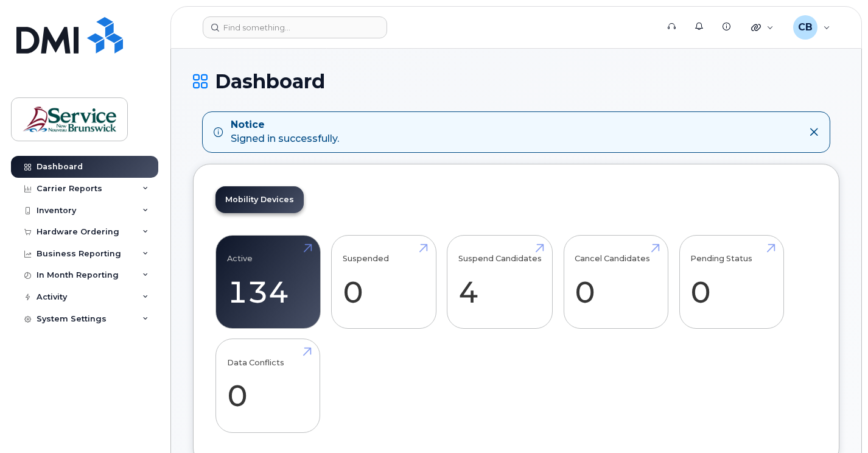 Image resolution: width=868 pixels, height=453 pixels. I want to click on a: Cancel Candidates 0, so click(615, 282).